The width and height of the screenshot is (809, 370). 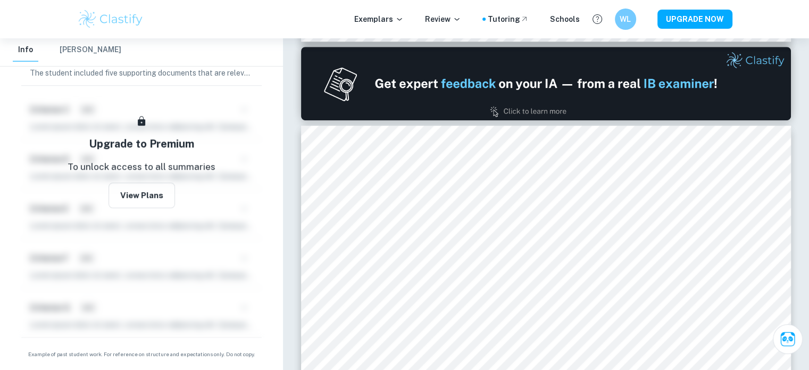 I want to click on p: To unlock access to all summaries, so click(x=141, y=167).